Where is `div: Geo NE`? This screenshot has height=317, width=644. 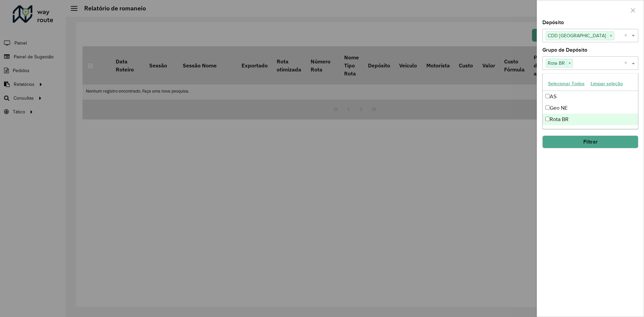 div: Geo NE is located at coordinates (590, 108).